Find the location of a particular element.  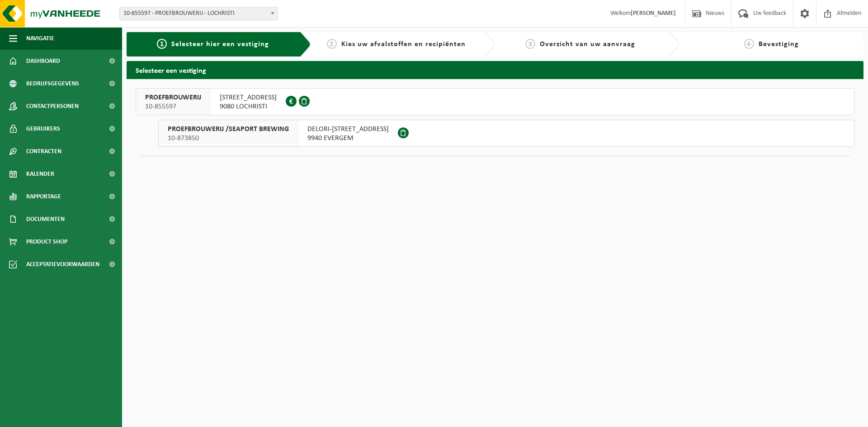

span: 3 is located at coordinates (530, 44).